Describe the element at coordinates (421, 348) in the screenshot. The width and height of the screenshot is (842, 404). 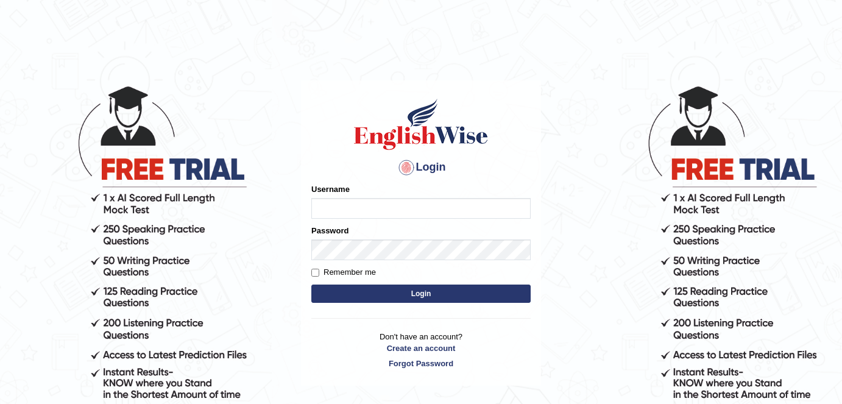
I see `a: Create an account` at that location.